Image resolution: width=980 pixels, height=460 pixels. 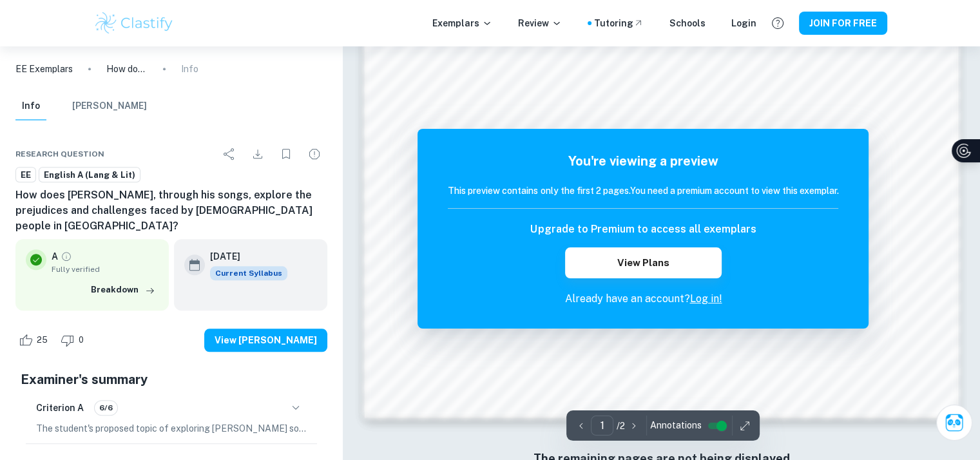 I want to click on a: EE Exemplars, so click(x=44, y=69).